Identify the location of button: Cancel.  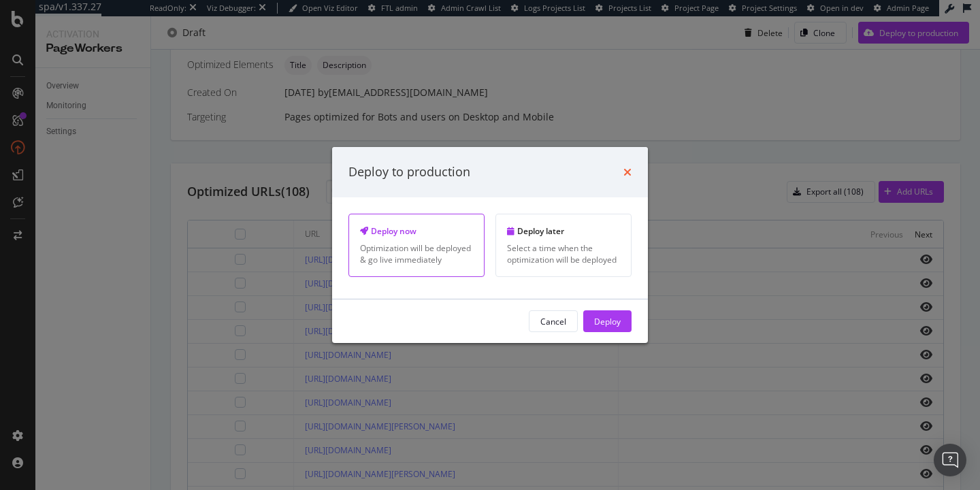
(553, 322).